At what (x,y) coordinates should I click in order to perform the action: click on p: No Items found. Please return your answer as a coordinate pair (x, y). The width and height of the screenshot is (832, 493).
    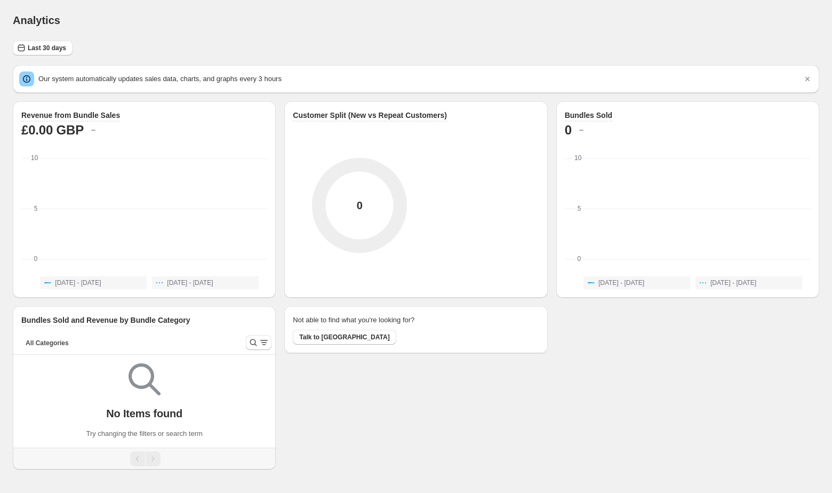
    Looking at the image, I should click on (144, 413).